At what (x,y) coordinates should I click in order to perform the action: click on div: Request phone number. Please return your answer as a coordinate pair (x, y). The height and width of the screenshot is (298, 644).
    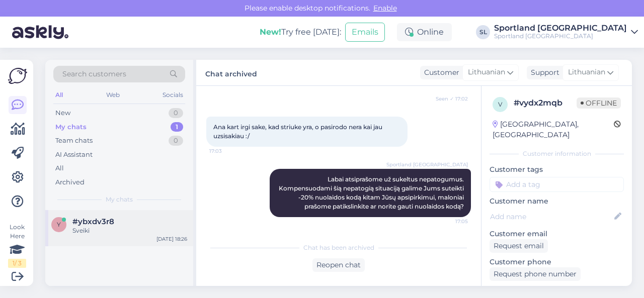
    Looking at the image, I should click on (535, 274).